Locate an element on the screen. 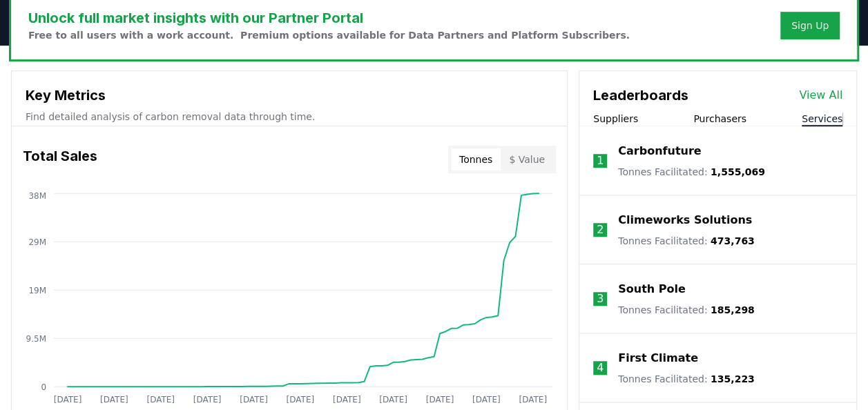 The image size is (868, 410). p: 4 is located at coordinates (600, 369).